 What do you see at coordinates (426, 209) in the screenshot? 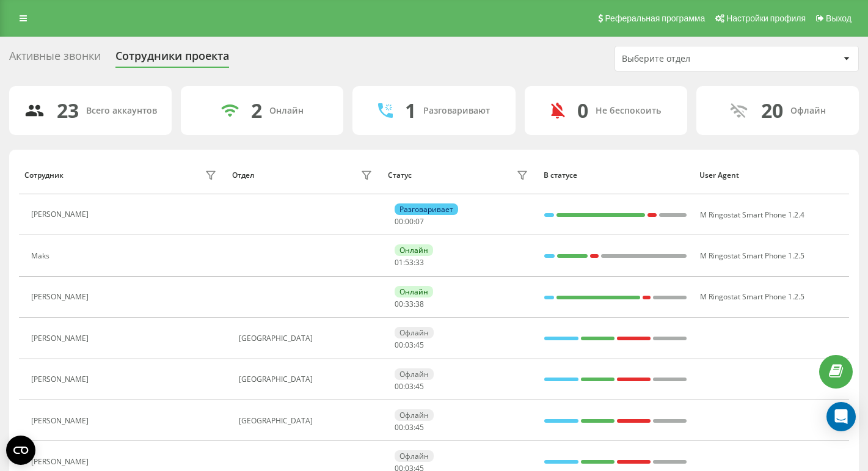
I see `div: Разговаривает` at bounding box center [426, 209].